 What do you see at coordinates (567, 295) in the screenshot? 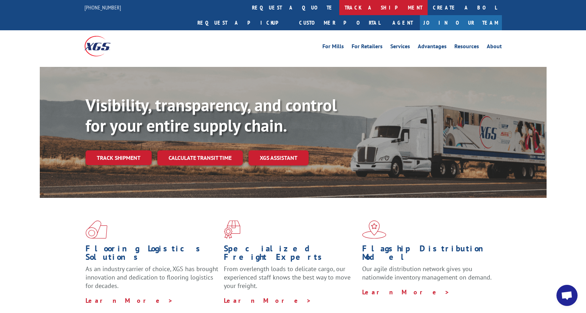
I see `div: Open chat` at bounding box center [567, 295].